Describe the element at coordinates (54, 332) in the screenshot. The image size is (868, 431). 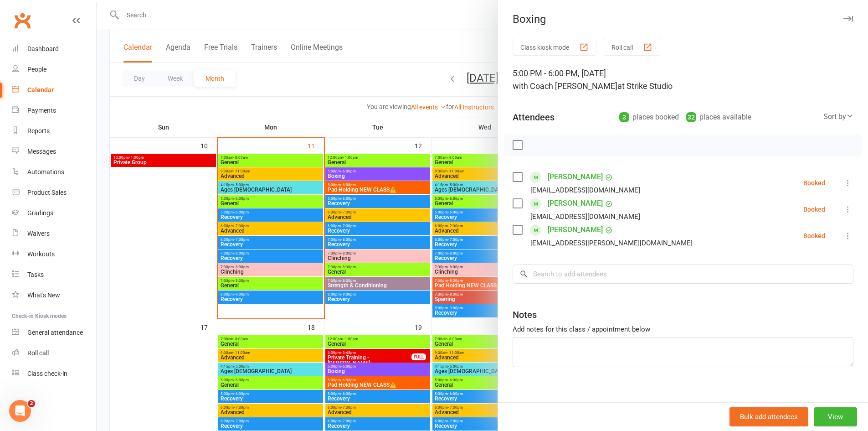
I see `a: General attendance kiosk mode` at that location.